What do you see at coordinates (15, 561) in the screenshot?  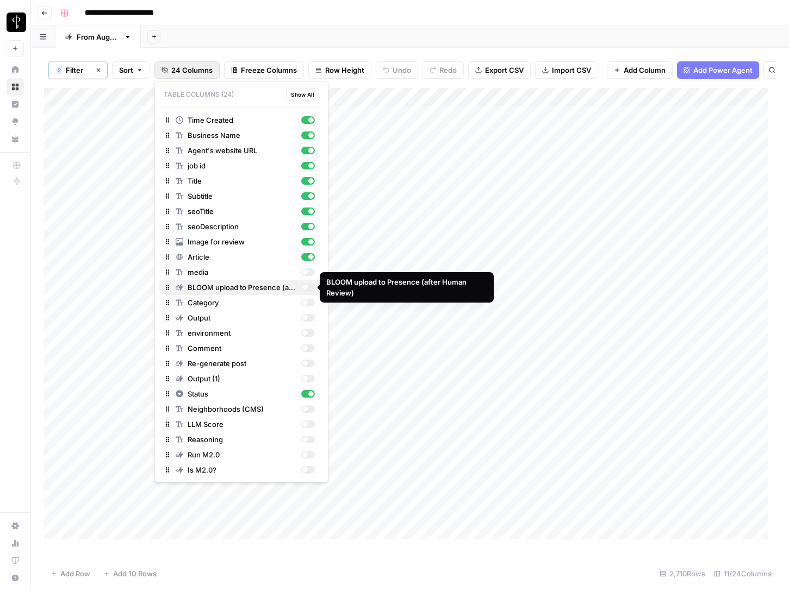 I see `a: Learning Hub` at bounding box center [15, 561].